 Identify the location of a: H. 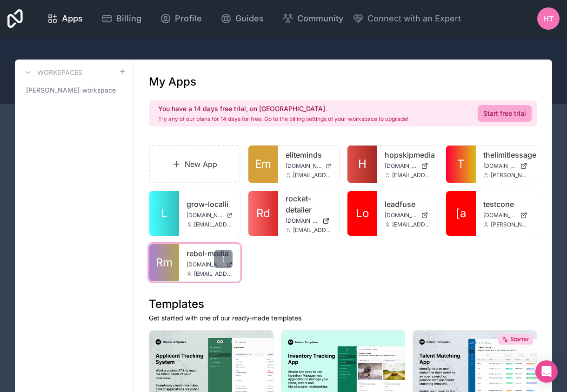
(362, 164).